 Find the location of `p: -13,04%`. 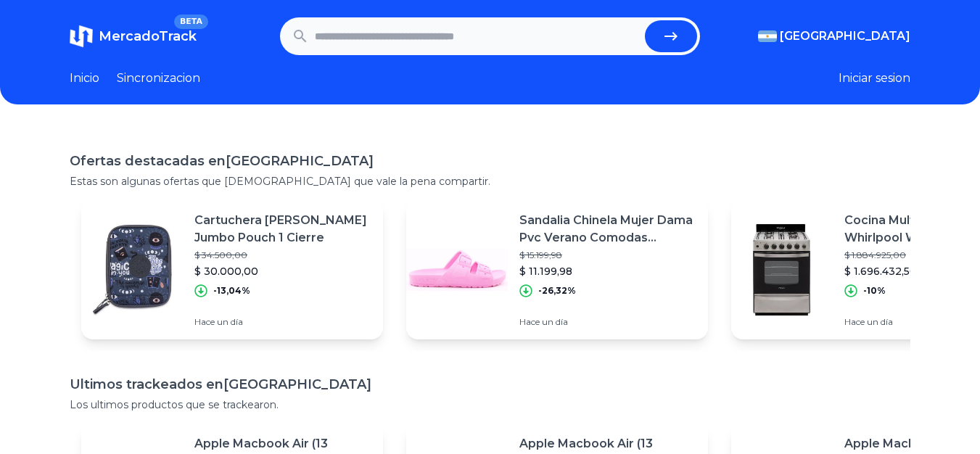

p: -13,04% is located at coordinates (231, 291).